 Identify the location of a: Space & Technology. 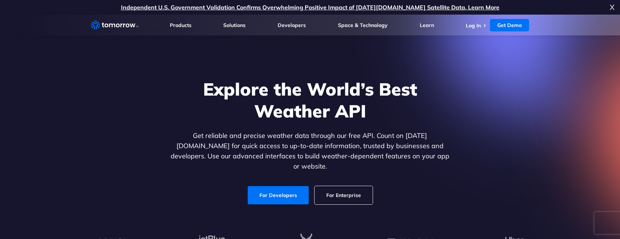
(363, 25).